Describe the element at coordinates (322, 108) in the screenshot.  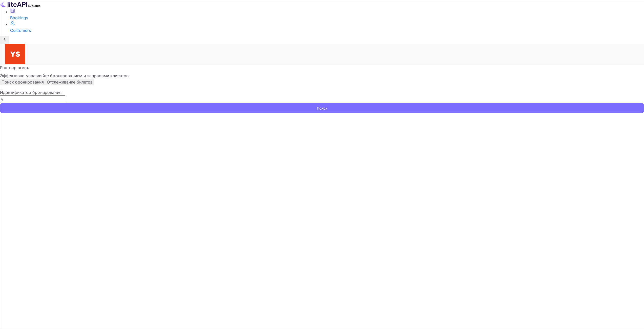
I see `ya-tr-span: Поиск` at that location.